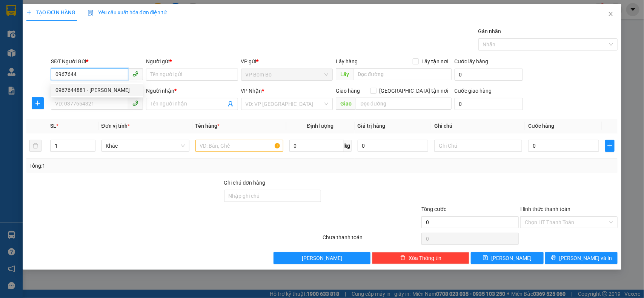 This screenshot has height=298, width=644. Describe the element at coordinates (348, 91) in the screenshot. I see `span: Giao hàng` at that location.